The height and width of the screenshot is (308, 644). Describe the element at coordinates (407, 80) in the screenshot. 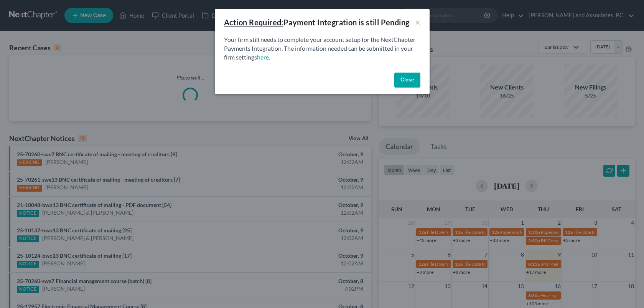

I see `button: Close` at that location.